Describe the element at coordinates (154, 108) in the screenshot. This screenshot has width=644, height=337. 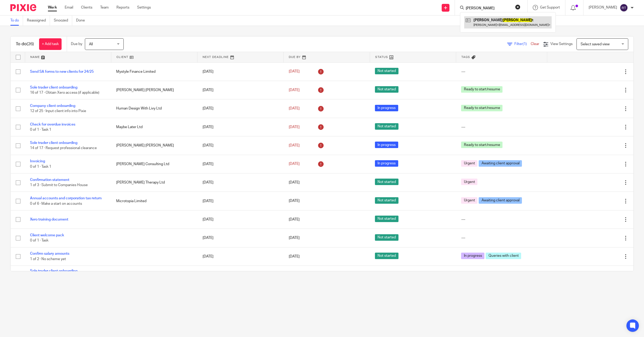
I see `td: Human Design With Livy Ltd` at that location.